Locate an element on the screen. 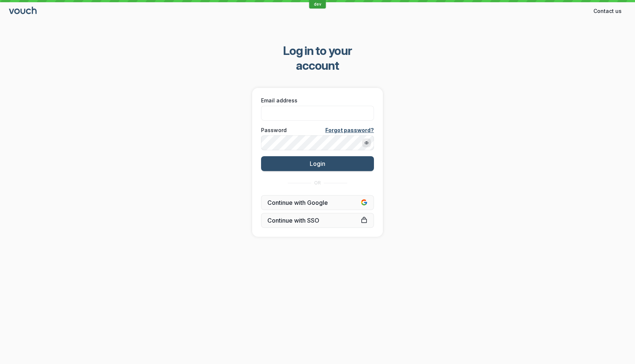 This screenshot has width=635, height=364. a: Forgot password? is located at coordinates (350, 131).